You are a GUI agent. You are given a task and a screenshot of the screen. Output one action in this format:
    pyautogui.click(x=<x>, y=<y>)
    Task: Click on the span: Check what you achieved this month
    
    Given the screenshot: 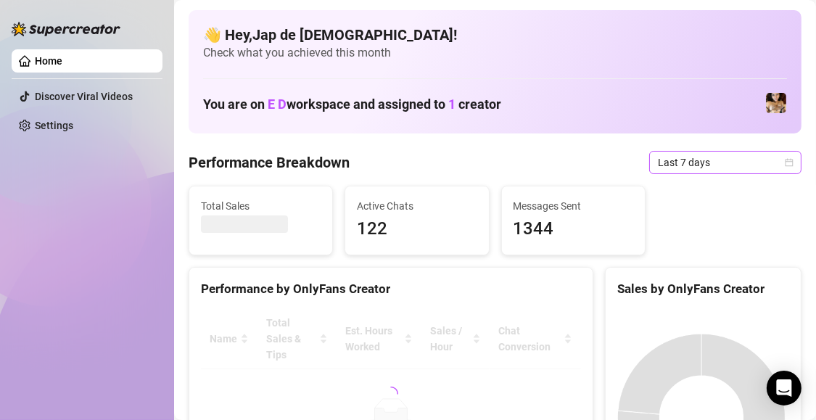 What is the action you would take?
    pyautogui.click(x=494, y=53)
    